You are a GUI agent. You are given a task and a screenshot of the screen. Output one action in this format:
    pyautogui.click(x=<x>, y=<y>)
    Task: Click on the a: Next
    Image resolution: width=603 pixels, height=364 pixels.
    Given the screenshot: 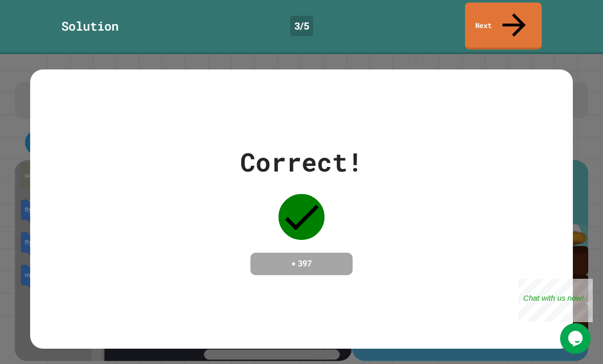 What is the action you would take?
    pyautogui.click(x=503, y=26)
    